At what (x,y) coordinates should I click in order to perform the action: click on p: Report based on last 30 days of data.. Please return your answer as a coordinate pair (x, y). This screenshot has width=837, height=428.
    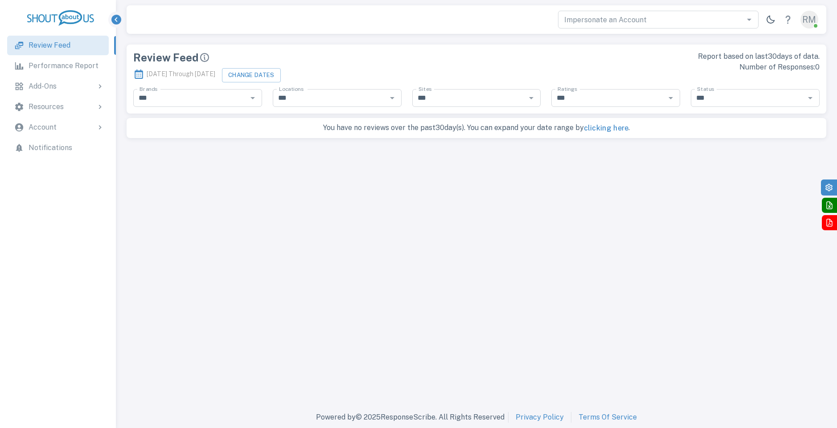
    Looking at the image, I should click on (650, 57).